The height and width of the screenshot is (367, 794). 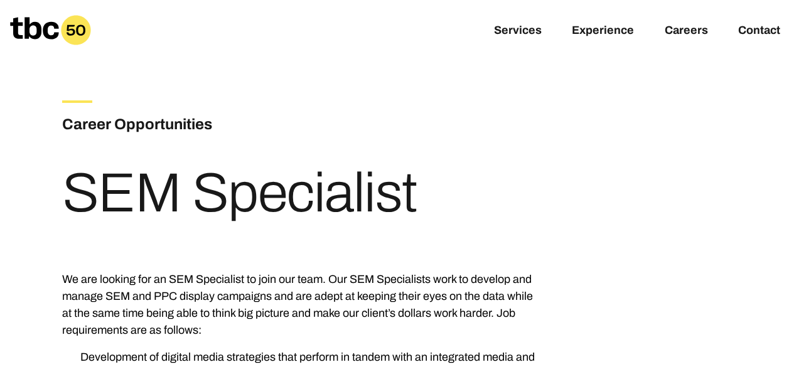 What do you see at coordinates (239, 193) in the screenshot?
I see `h1: SEM Specialist` at bounding box center [239, 193].